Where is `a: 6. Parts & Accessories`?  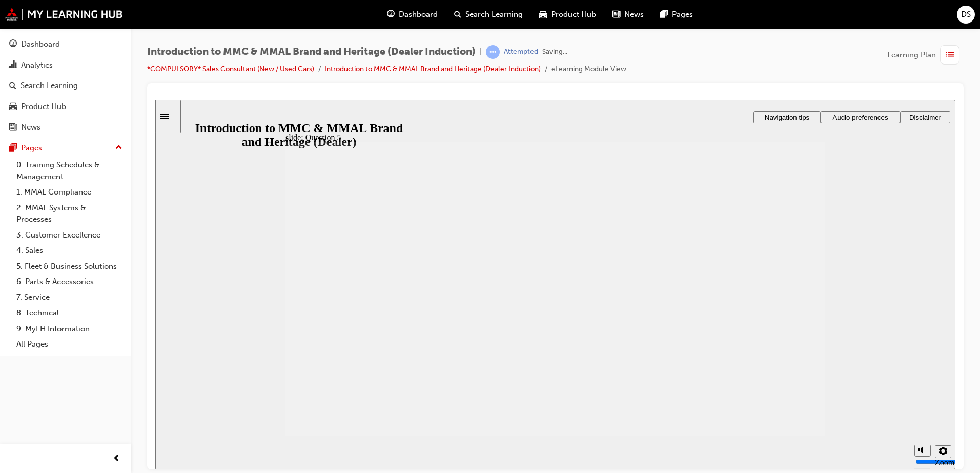
a: 6. Parts & Accessories is located at coordinates (70, 282).